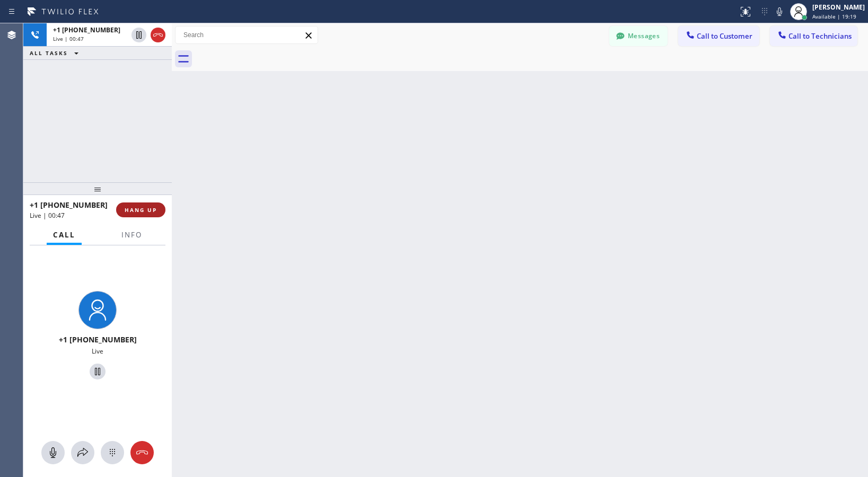  What do you see at coordinates (64, 234) in the screenshot?
I see `button: Call` at bounding box center [64, 234].